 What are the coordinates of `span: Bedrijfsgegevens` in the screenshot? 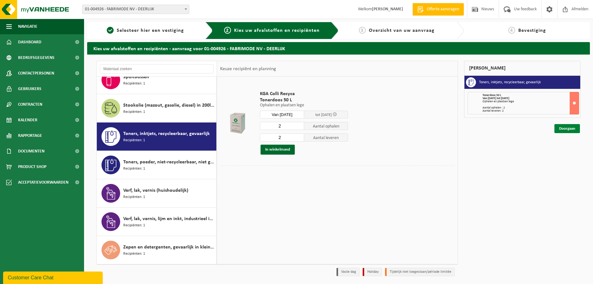 It's located at (36, 58).